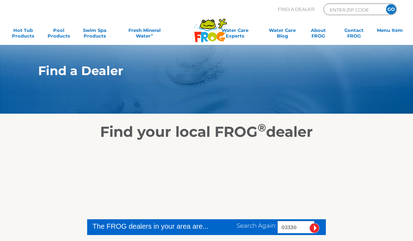  I want to click on a: Menu Item, so click(390, 34).